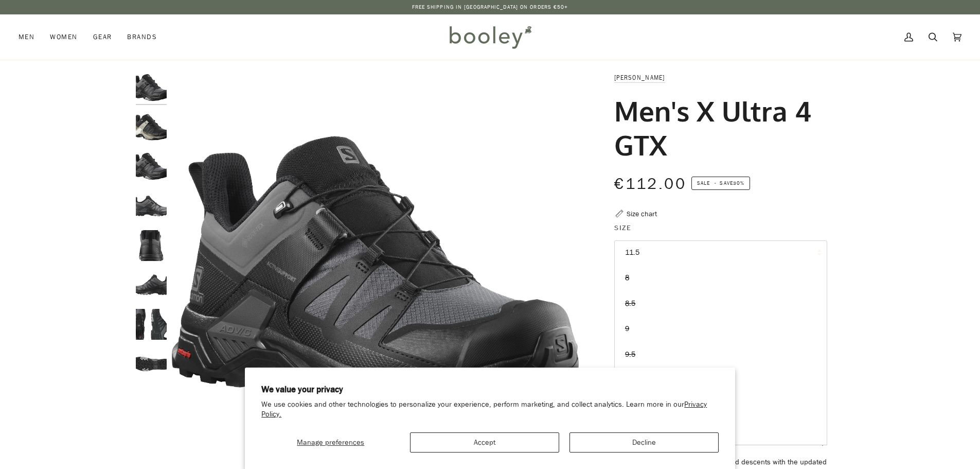 This screenshot has width=980, height=469. Describe the element at coordinates (102, 37) in the screenshot. I see `a: Gear` at that location.